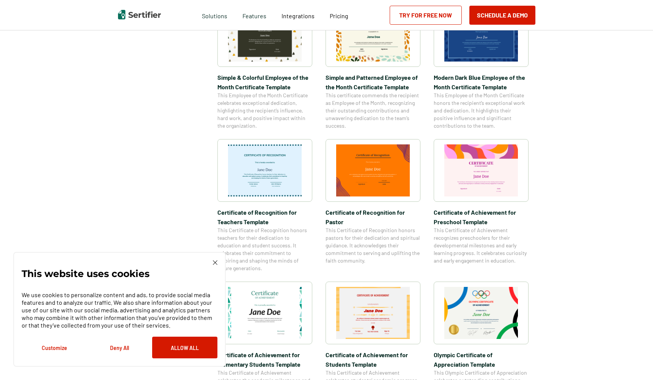  I want to click on a: Simple and Patterned Employee of the Month Certificate TemplateSimple and Patterned Employee of t..., so click(373, 67).